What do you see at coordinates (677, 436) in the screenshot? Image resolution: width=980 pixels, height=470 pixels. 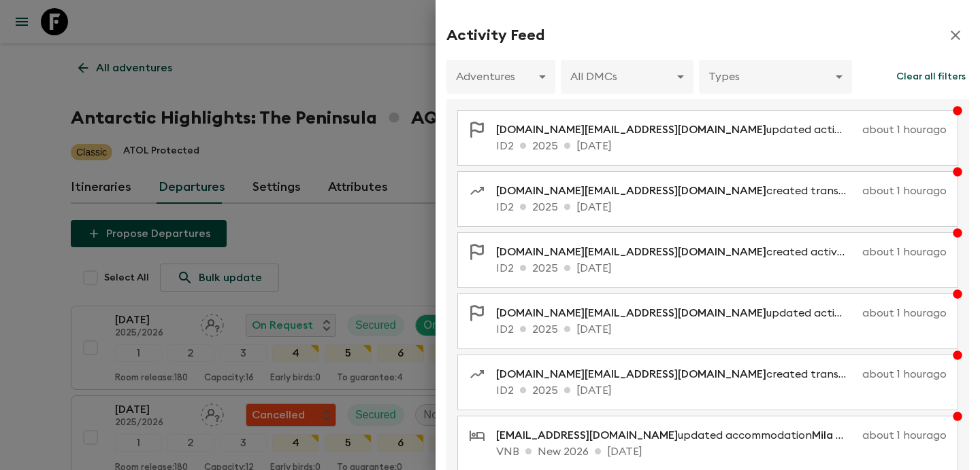 I see `p: updated accommodation` at bounding box center [677, 436].